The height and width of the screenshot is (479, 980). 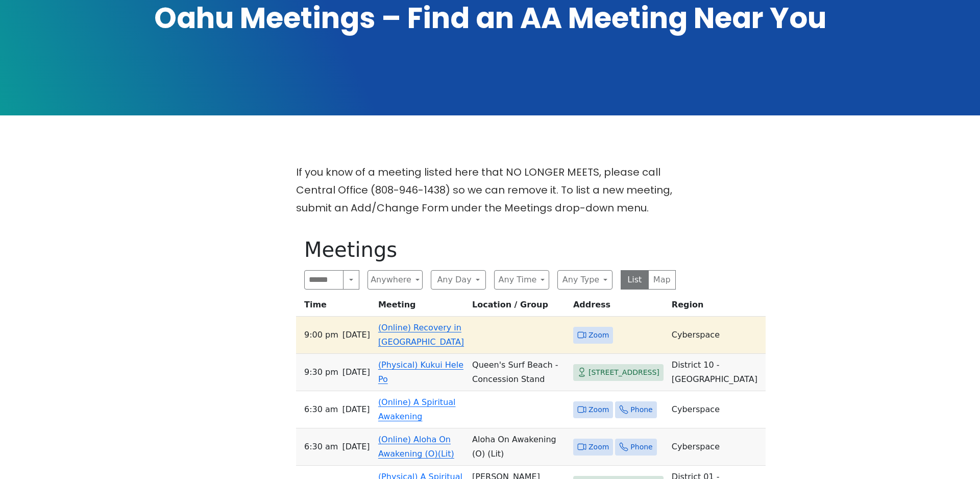 I want to click on button: Anywhere, so click(x=395, y=280).